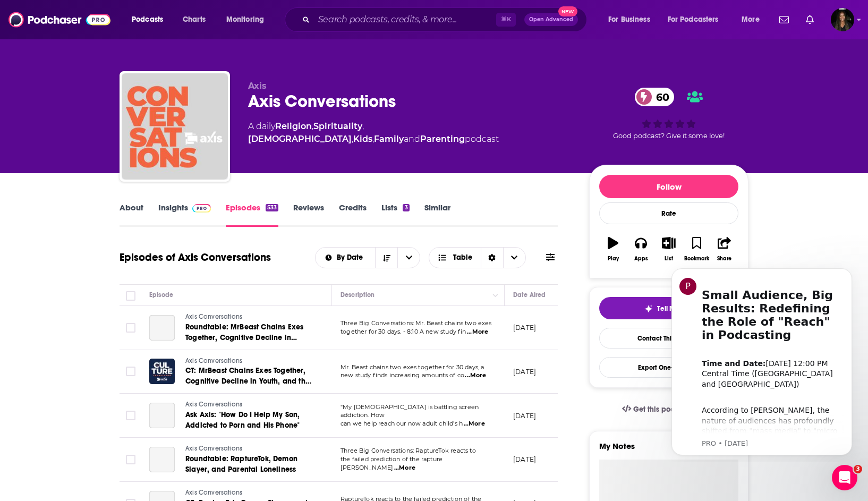  I want to click on img: Axis Conversations, so click(175, 126).